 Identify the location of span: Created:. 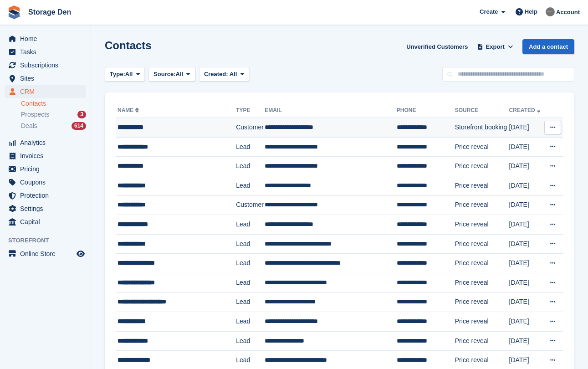
(216, 74).